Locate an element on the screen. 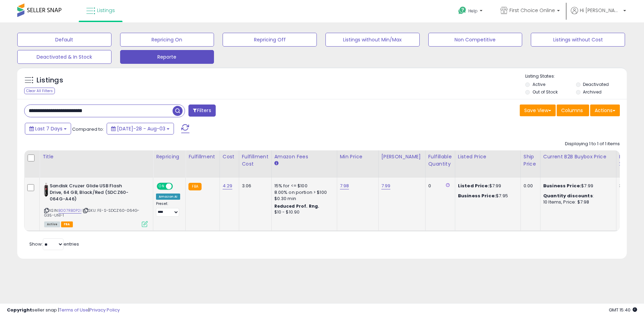 This screenshot has width=644, height=317. div: Current B2B Buybox Price is located at coordinates (578, 157).